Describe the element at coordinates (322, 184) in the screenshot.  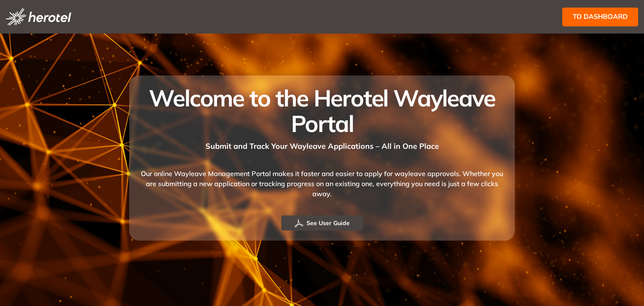
I see `div: Our online Wayleave Management Portal makes it faster and easier to apply for wayleave approvals....` at that location.